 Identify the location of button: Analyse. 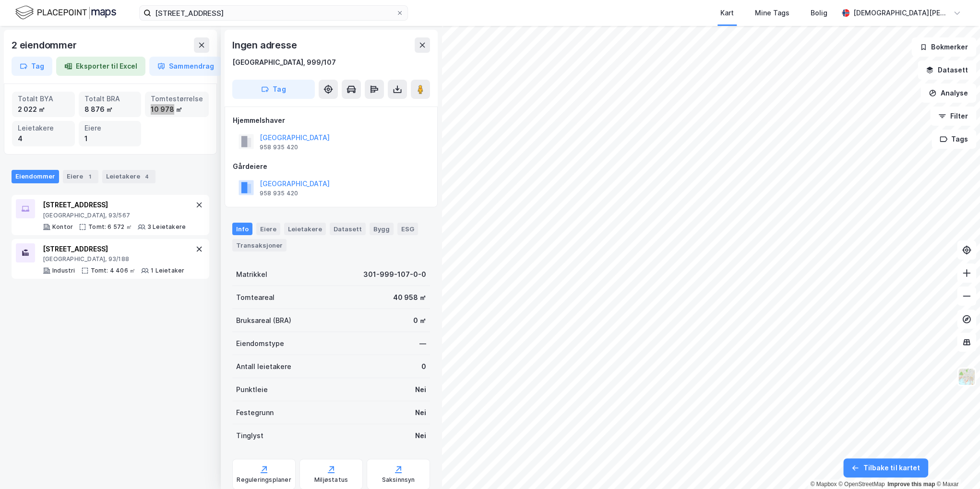
(949, 93).